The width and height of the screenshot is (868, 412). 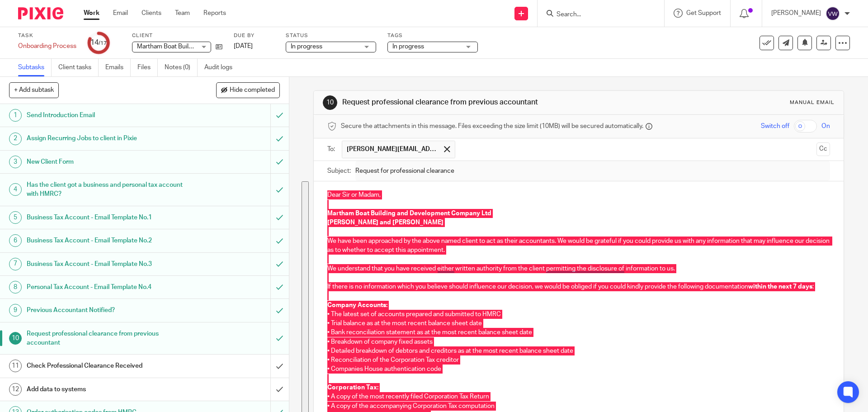 What do you see at coordinates (47, 36) in the screenshot?
I see `label: Task` at bounding box center [47, 36].